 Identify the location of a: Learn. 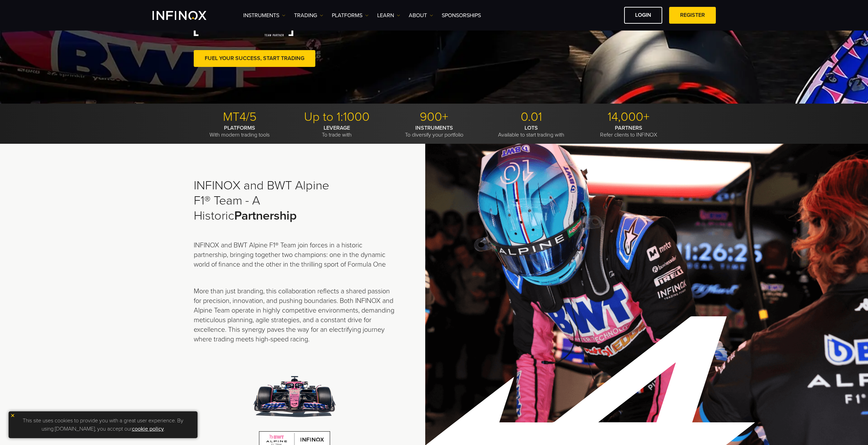
(389, 16).